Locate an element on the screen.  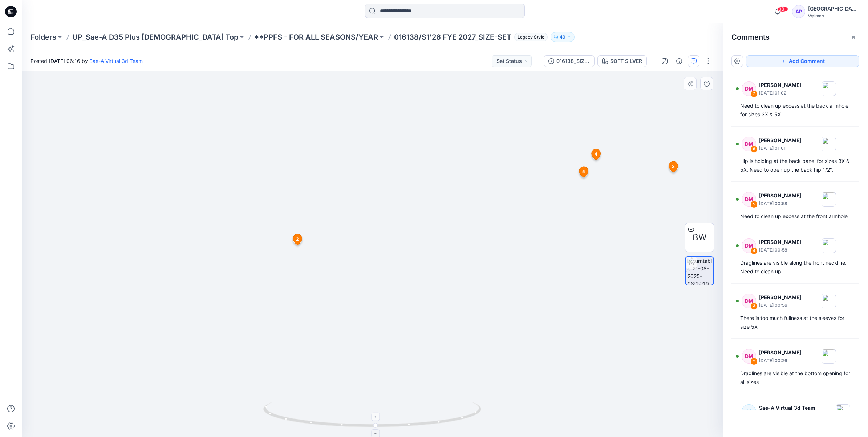
div: 2 is located at coordinates (754, 361).